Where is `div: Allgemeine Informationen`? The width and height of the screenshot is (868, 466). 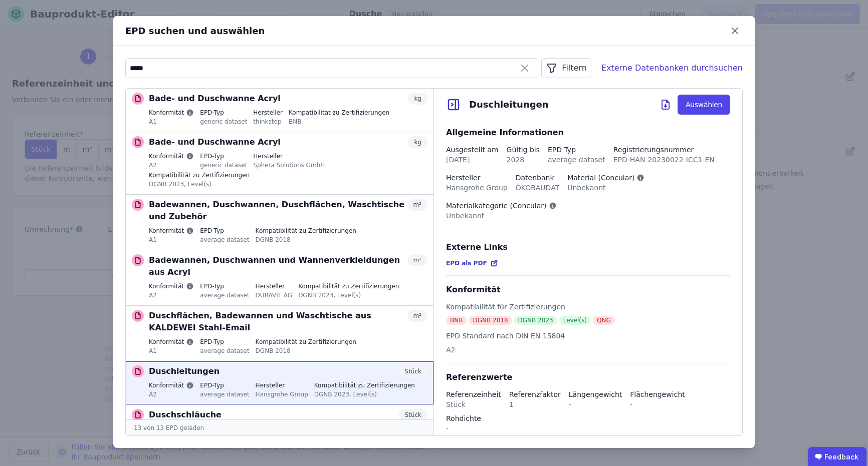
div: Allgemeine Informationen is located at coordinates (588, 133).